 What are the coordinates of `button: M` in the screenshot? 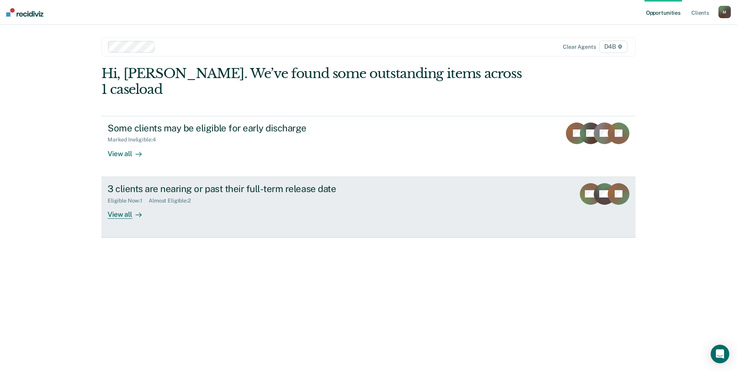 It's located at (724, 12).